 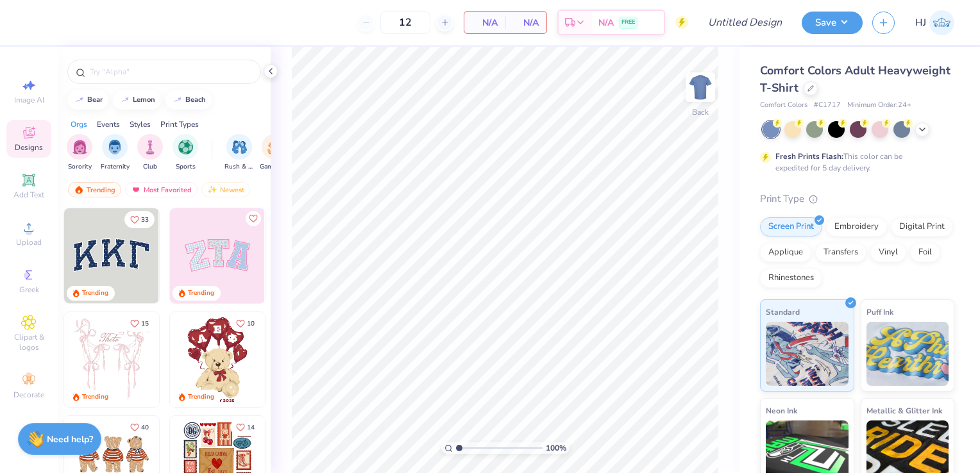 I want to click on span: Club, so click(x=150, y=167).